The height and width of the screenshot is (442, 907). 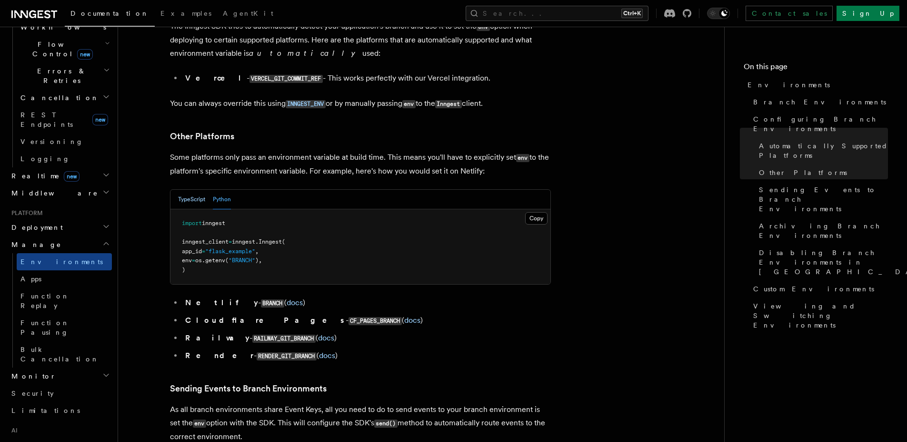 I want to click on code: VERCEL_GIT_COMMIT_REF, so click(x=286, y=79).